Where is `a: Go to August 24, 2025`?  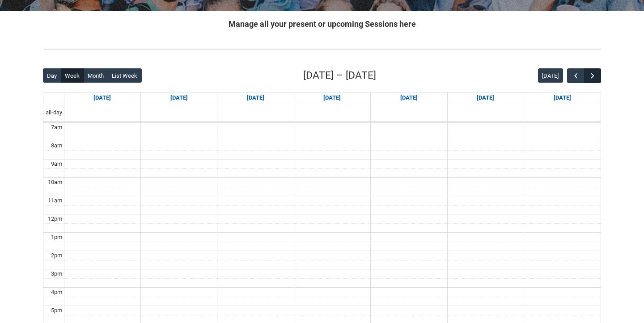
a: Go to August 24, 2025 is located at coordinates (102, 98).